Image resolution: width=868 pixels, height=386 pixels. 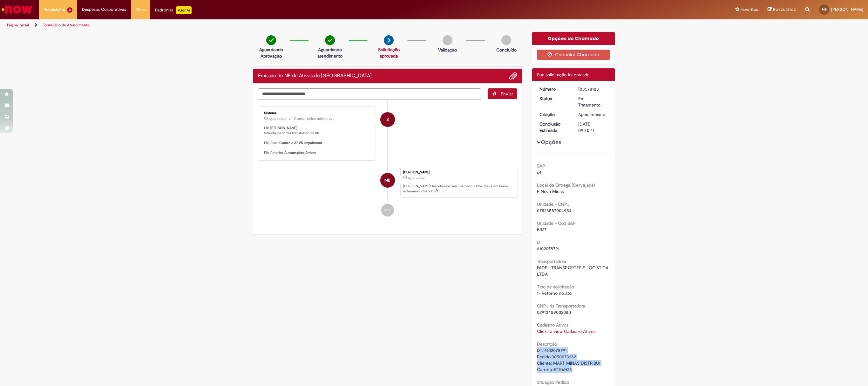 I want to click on a: Página inicial, so click(x=18, y=25).